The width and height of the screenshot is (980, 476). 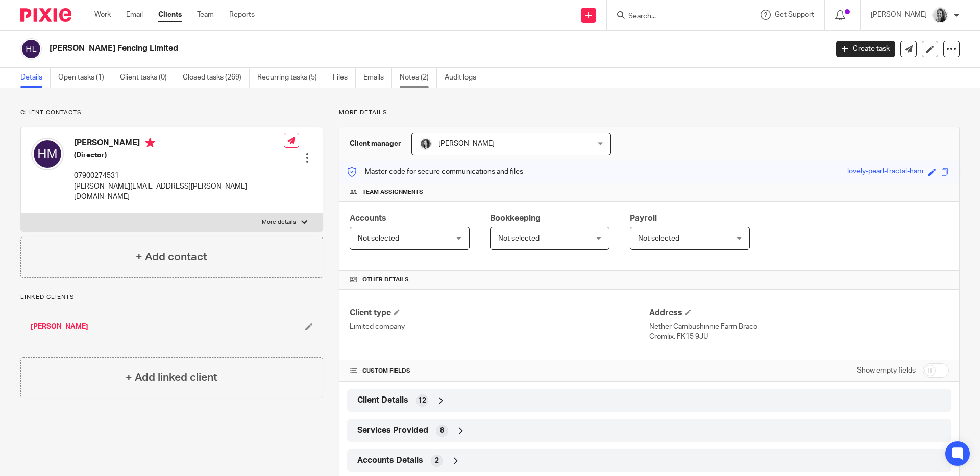 What do you see at coordinates (437, 461) in the screenshot?
I see `span: 2` at bounding box center [437, 461].